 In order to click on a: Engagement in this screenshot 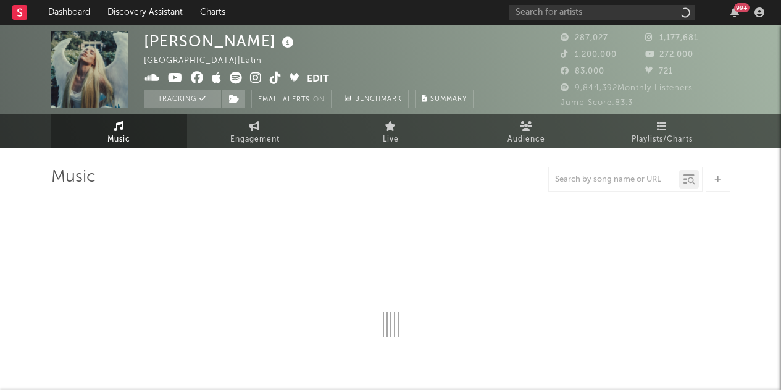, I will do `click(255, 131)`.